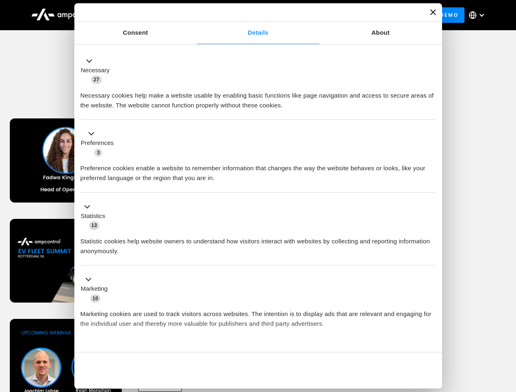 This screenshot has width=516, height=392. What do you see at coordinates (258, 170) in the screenshot?
I see `div: Preference cookies enable a website to remember information that changes the way the website beha...` at bounding box center [258, 170].